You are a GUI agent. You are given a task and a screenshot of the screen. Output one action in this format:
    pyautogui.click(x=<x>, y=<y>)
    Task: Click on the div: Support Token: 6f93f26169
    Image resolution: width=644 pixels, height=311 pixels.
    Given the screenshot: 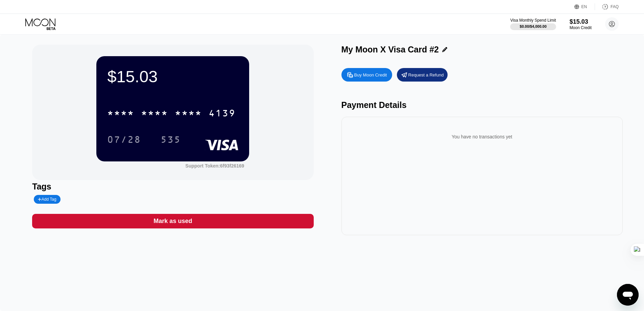 What is the action you would take?
    pyautogui.click(x=215, y=166)
    